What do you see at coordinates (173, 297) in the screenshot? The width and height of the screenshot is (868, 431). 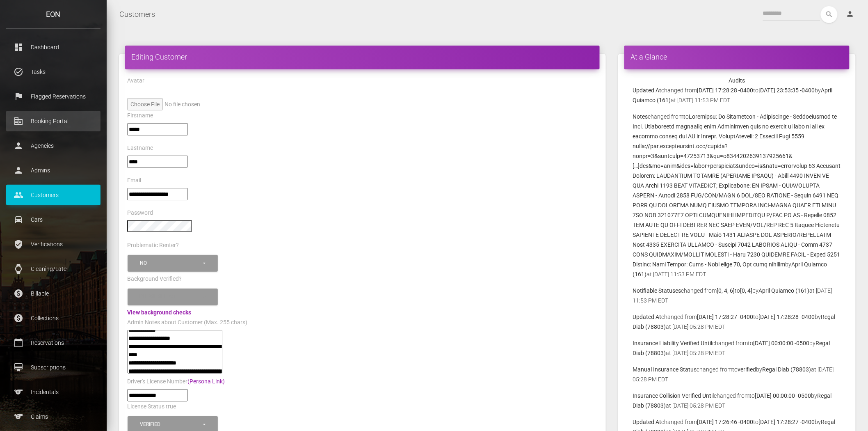 I see `button: Please select` at bounding box center [173, 297].